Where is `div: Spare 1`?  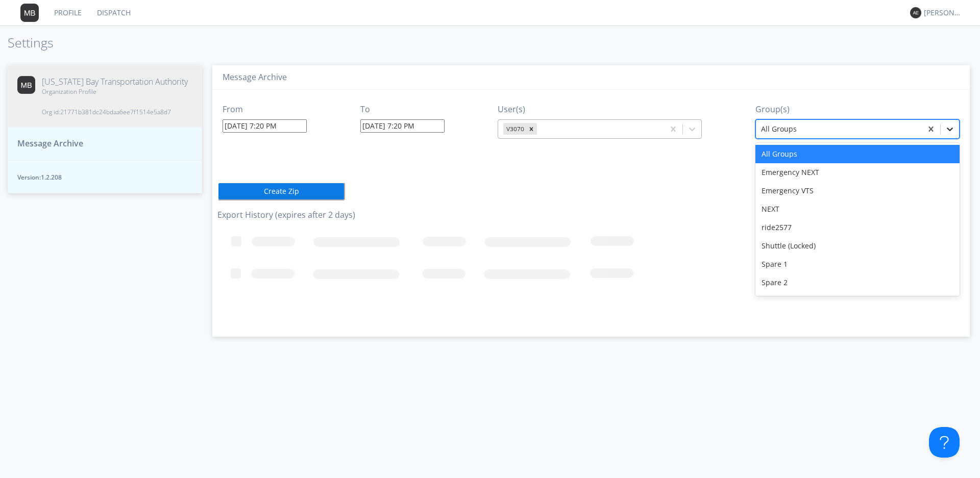 div: Spare 1 is located at coordinates (857, 264).